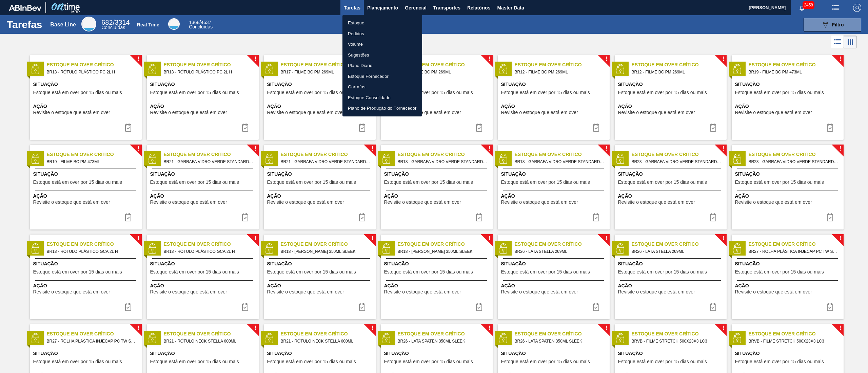  What do you see at coordinates (382, 55) in the screenshot?
I see `a: Sugestões` at bounding box center [382, 55].